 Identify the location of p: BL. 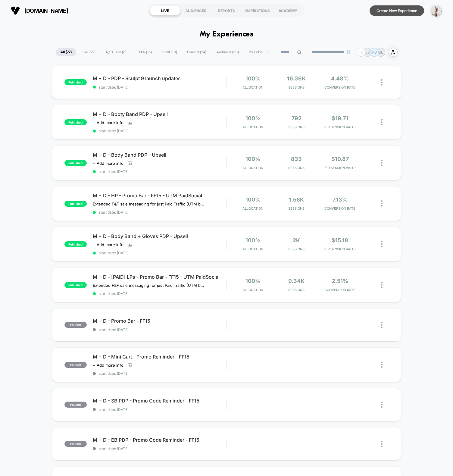
(381, 52).